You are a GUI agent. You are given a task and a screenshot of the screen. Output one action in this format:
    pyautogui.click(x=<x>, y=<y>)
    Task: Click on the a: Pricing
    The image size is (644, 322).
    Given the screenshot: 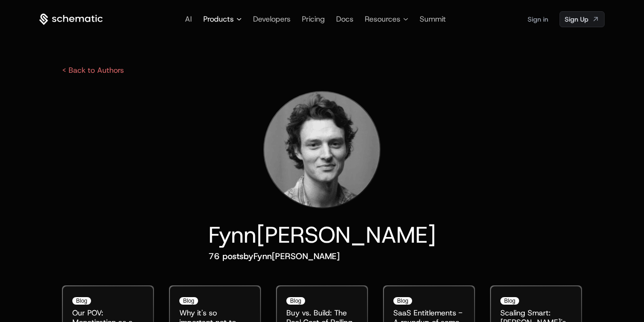 What is the action you would take?
    pyautogui.click(x=313, y=19)
    